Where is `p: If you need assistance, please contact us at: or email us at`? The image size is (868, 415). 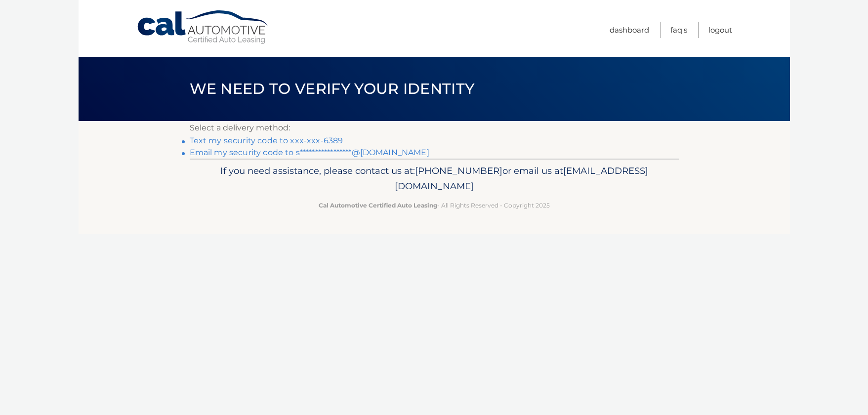 p: If you need assistance, please contact us at: or email us at is located at coordinates (434, 179).